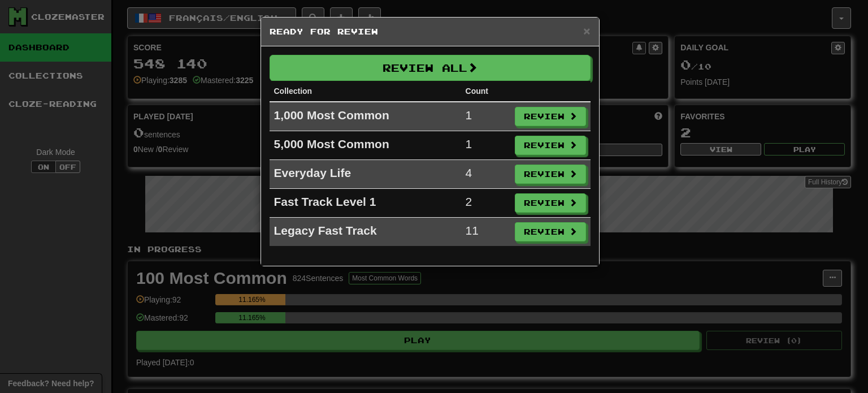  Describe the element at coordinates (485, 232) in the screenshot. I see `td: 11` at that location.